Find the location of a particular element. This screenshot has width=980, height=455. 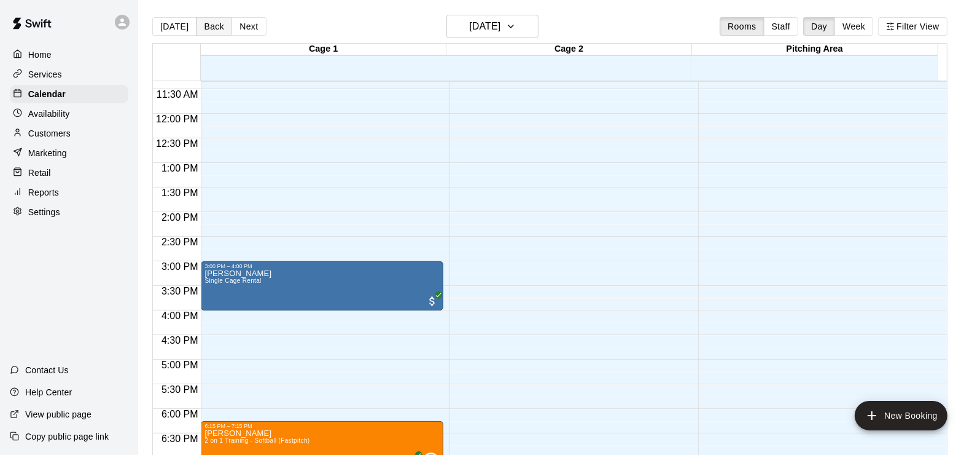

span: Single Cage Rental is located at coordinates (233, 280).